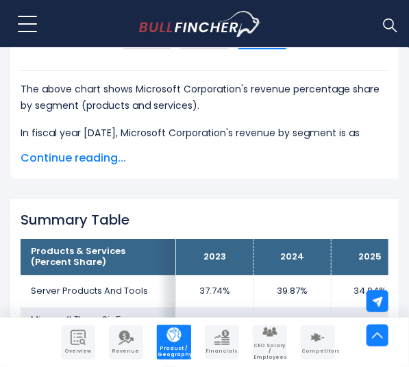 The width and height of the screenshot is (409, 367). Describe the element at coordinates (98, 331) in the screenshot. I see `td: Microsoft Three Six Five Commercial Products And Cloud Services` at that location.